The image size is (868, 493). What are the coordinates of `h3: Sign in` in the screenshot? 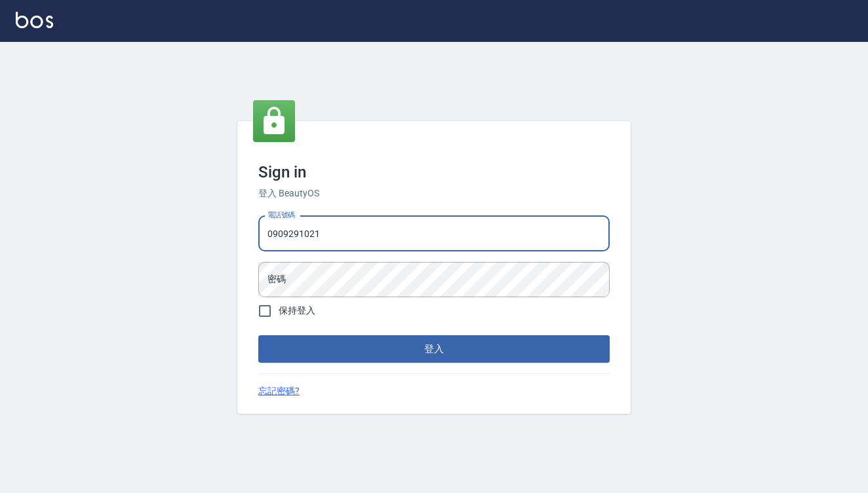 It's located at (434, 173).